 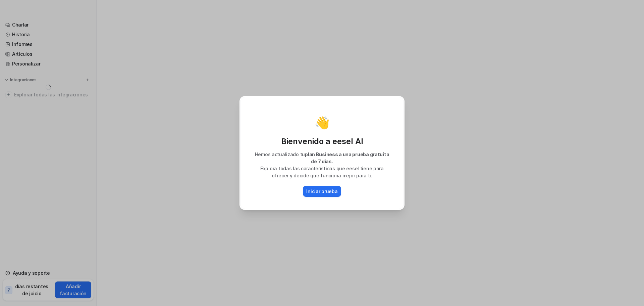 What do you see at coordinates (322, 191) in the screenshot?
I see `button: Iniciar prueba` at bounding box center [322, 191].